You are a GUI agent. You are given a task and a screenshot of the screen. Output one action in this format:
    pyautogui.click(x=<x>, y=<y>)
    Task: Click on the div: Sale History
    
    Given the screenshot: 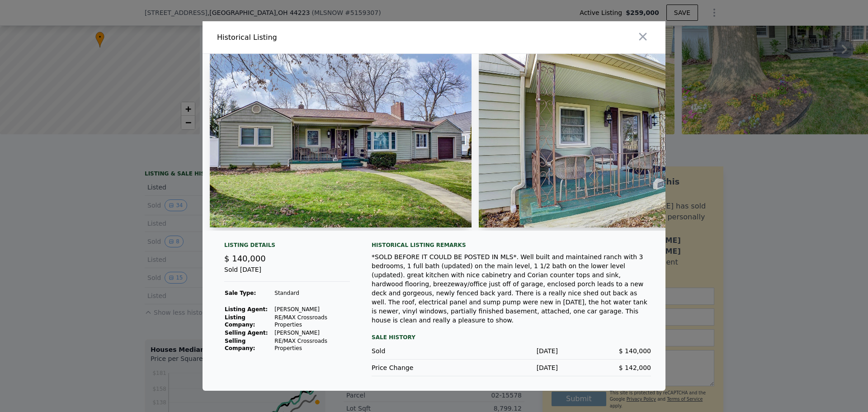 What is the action you would take?
    pyautogui.click(x=511, y=337)
    